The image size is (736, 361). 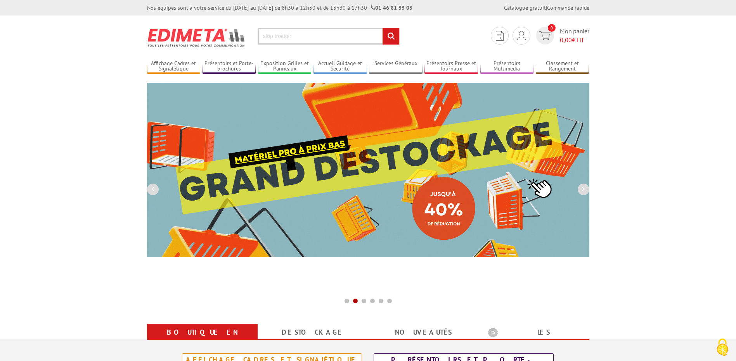 I want to click on span: € HT, so click(x=574, y=40).